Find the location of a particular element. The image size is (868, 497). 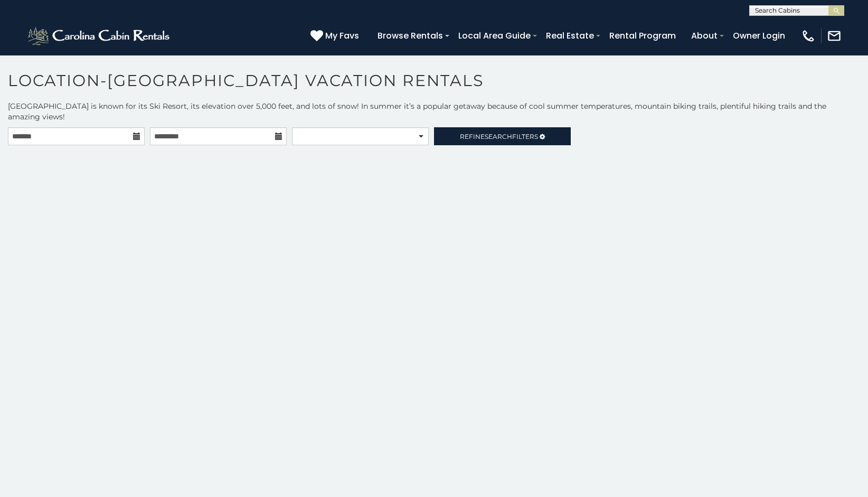

img: mail-regular-white.png is located at coordinates (834, 36).